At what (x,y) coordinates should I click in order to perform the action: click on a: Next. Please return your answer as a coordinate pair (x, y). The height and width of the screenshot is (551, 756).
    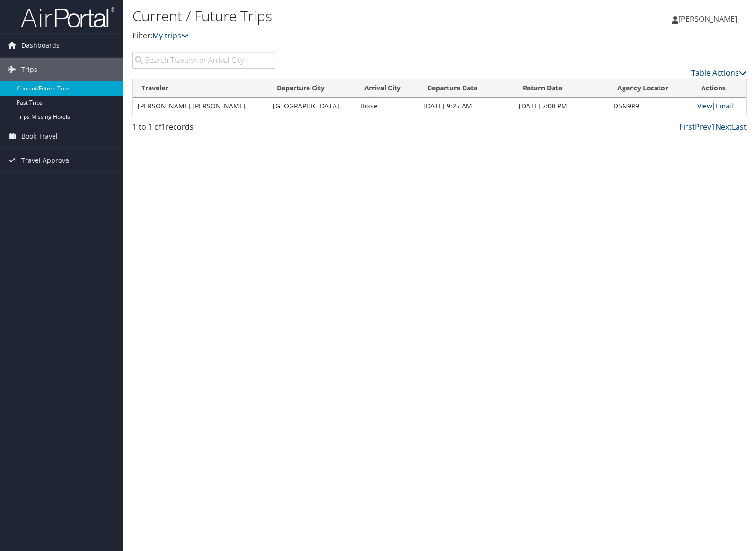
    Looking at the image, I should click on (723, 127).